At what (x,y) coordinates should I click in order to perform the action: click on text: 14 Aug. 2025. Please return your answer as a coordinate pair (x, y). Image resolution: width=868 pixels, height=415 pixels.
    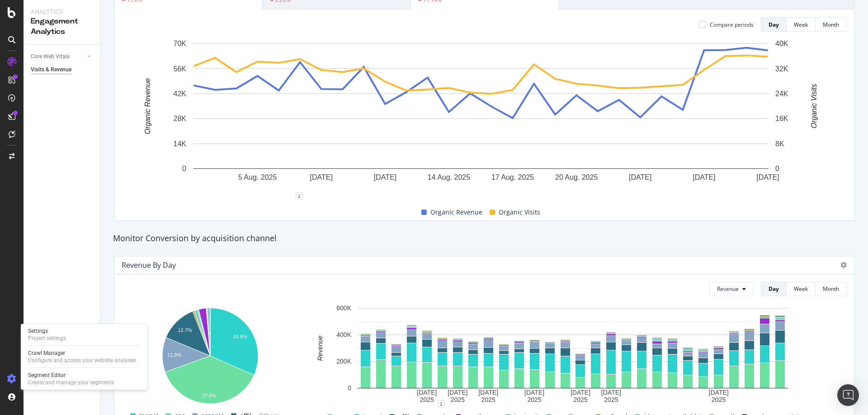
    Looking at the image, I should click on (449, 177).